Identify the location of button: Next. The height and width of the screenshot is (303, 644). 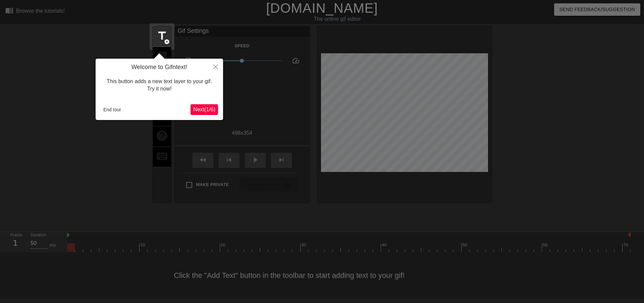
(204, 109).